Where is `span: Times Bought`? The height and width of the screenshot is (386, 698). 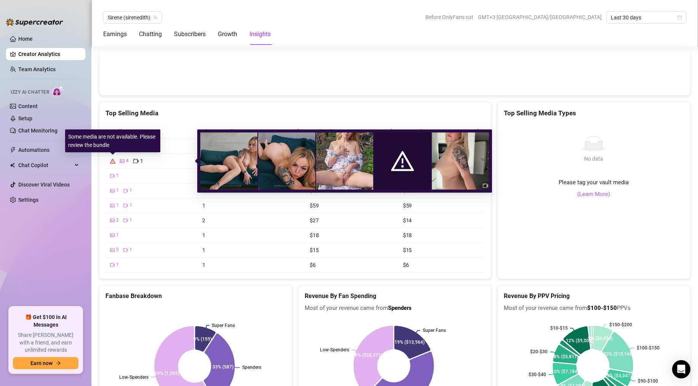 span: Times Bought is located at coordinates (248, 131).